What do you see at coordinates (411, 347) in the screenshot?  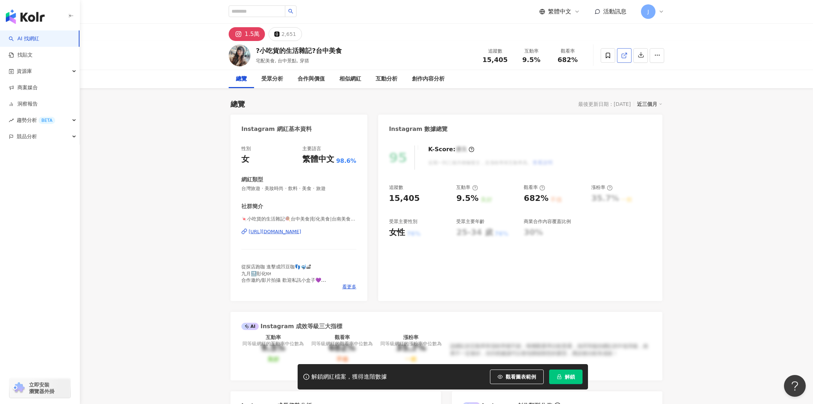 I see `div: 同等級網紅的漲粉率中位數為` at bounding box center [411, 347].